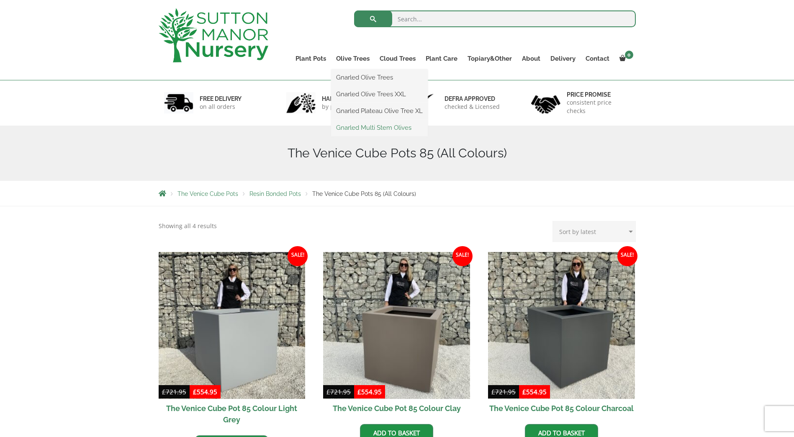 This screenshot has height=437, width=794. What do you see at coordinates (495, 19) in the screenshot?
I see `input: Search...` at bounding box center [495, 19].